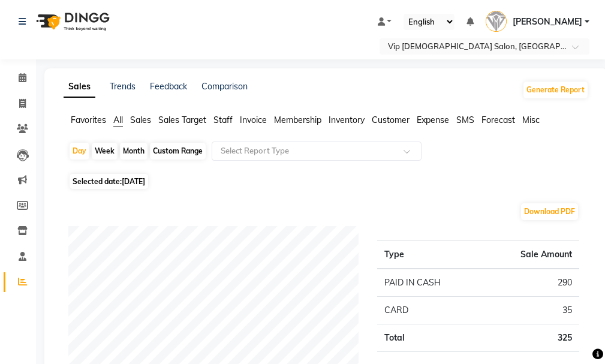  Describe the element at coordinates (556, 90) in the screenshot. I see `button: Generate Report` at that location.